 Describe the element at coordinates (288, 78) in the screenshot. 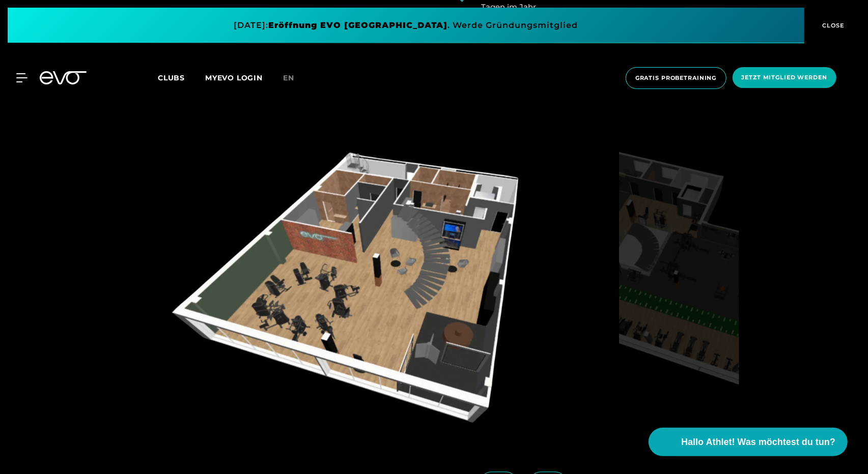

I see `span: en` at that location.